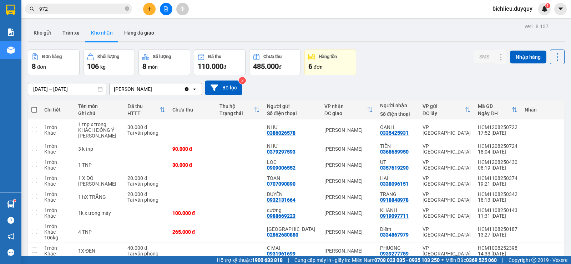 This screenshot has height=264, width=571. What do you see at coordinates (292, 195) in the screenshot?
I see `div: DUYÊN` at bounding box center [292, 195].